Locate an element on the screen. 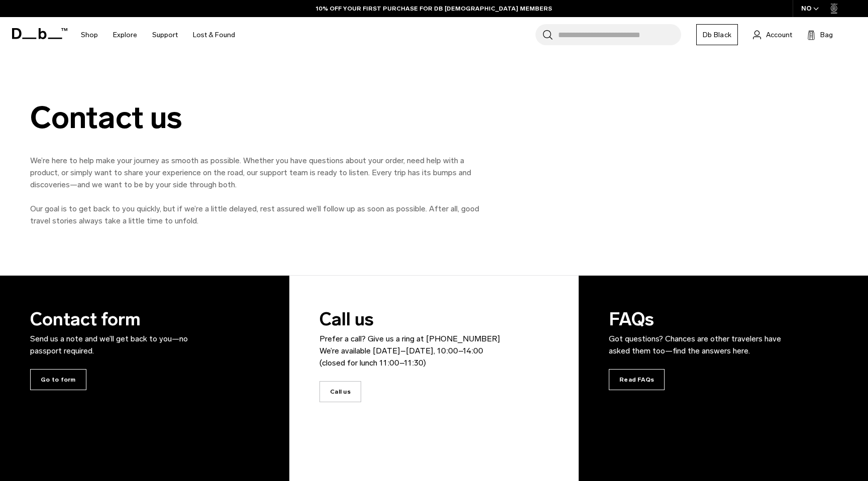  h3: Call us is located at coordinates (410, 337).